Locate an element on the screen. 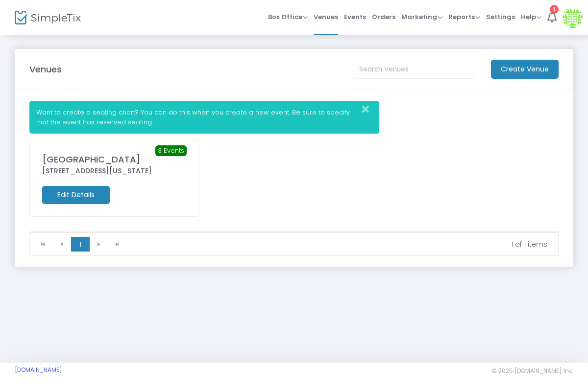  span: Reports is located at coordinates (464, 17).